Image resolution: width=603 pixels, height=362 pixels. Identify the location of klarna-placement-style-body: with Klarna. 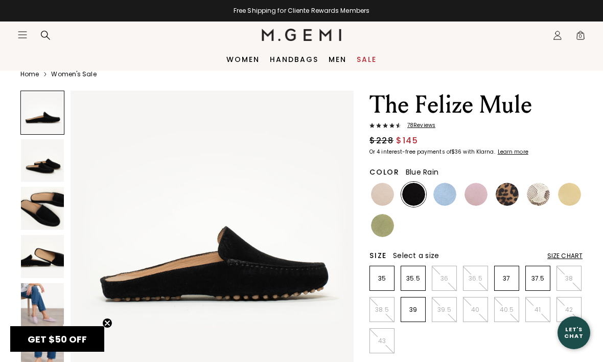
(480, 151).